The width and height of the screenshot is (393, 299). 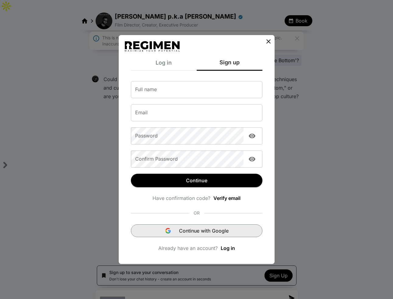 I want to click on button: Log in, so click(x=228, y=248).